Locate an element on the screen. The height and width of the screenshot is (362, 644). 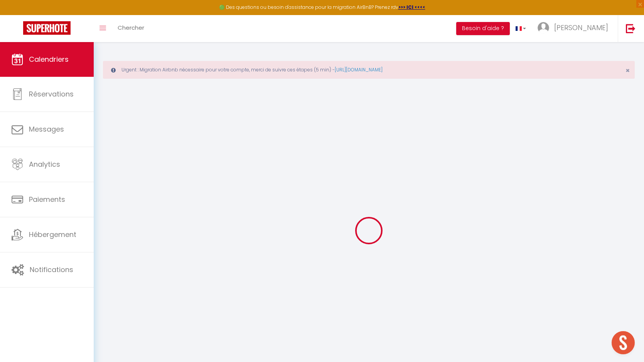
img: Super Booking is located at coordinates (47, 28).